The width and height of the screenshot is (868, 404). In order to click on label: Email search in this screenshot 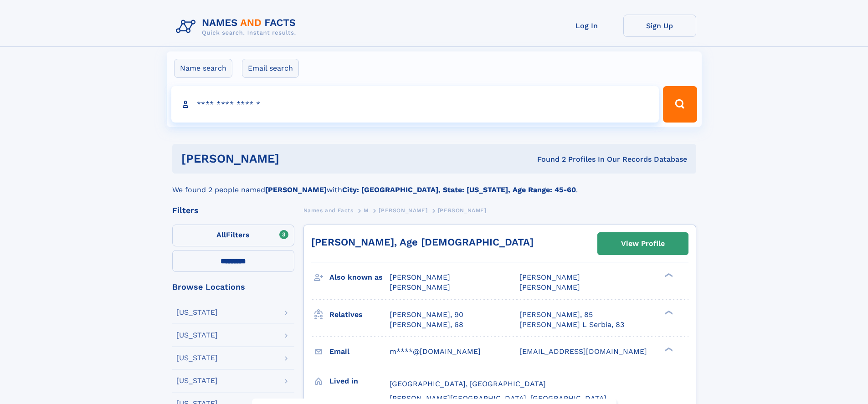, I will do `click(270, 68)`.